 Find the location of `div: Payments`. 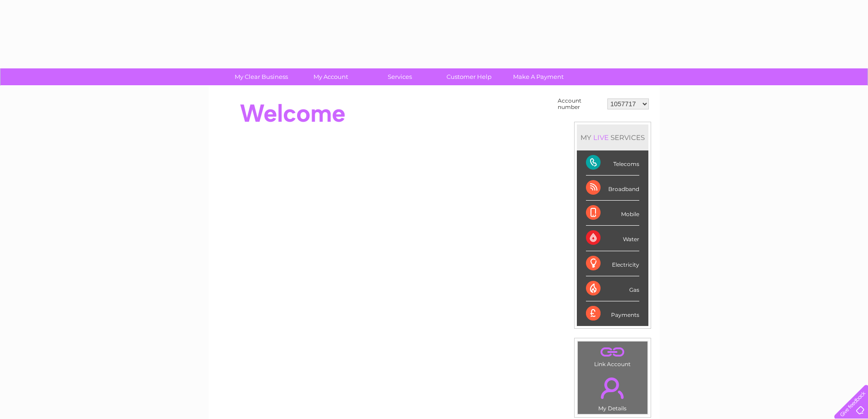

div: Payments is located at coordinates (613, 314).